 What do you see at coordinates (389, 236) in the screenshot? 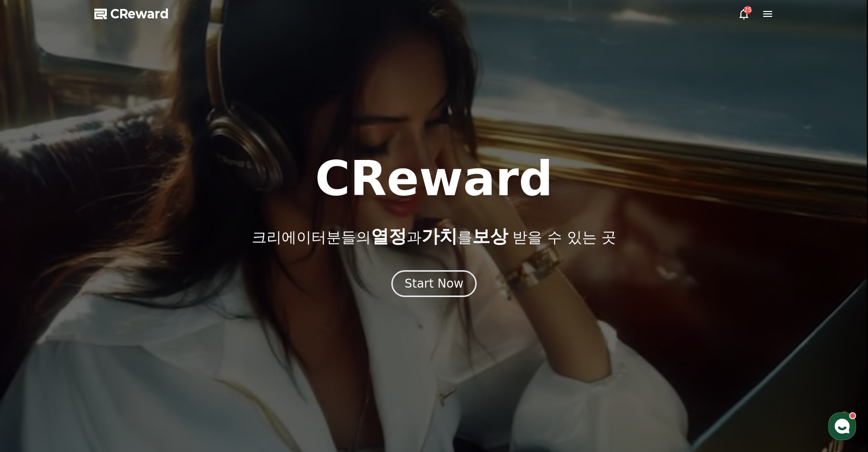
I see `span: 열정` at bounding box center [389, 236].